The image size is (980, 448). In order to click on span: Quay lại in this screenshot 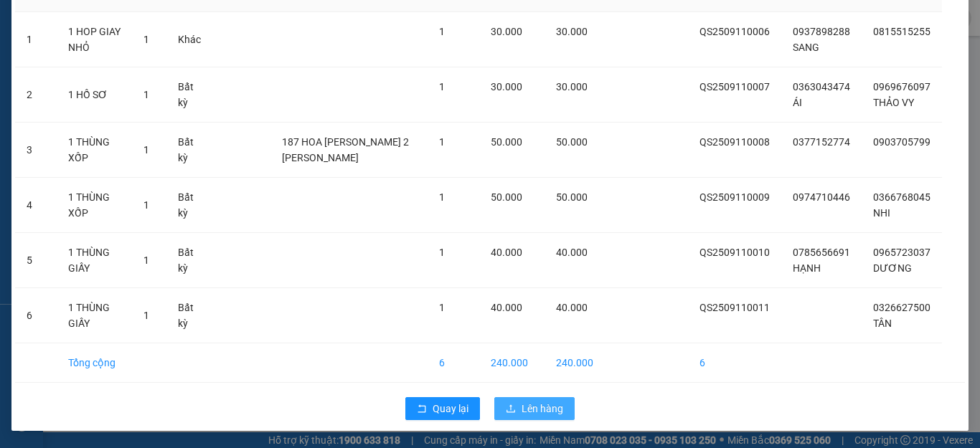, I will do `click(451, 409)`.